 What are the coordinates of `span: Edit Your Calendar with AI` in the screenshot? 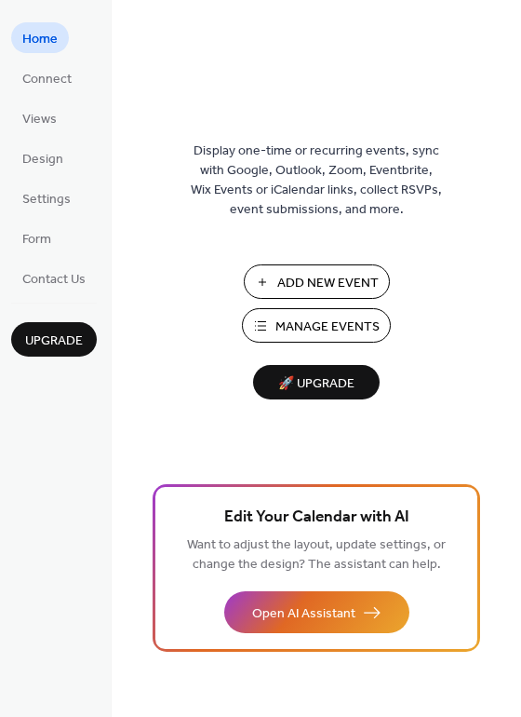 It's located at (317, 518).